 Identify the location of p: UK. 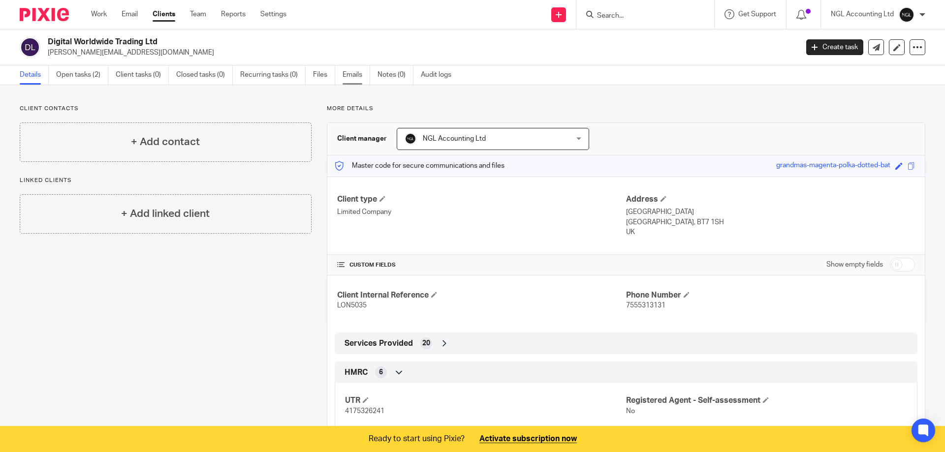
(770, 232).